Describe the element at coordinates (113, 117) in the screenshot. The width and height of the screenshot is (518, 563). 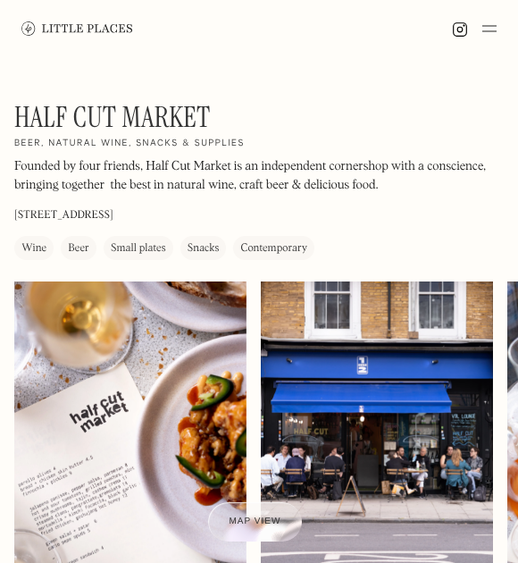
I see `h1: Half Cut Market` at that location.